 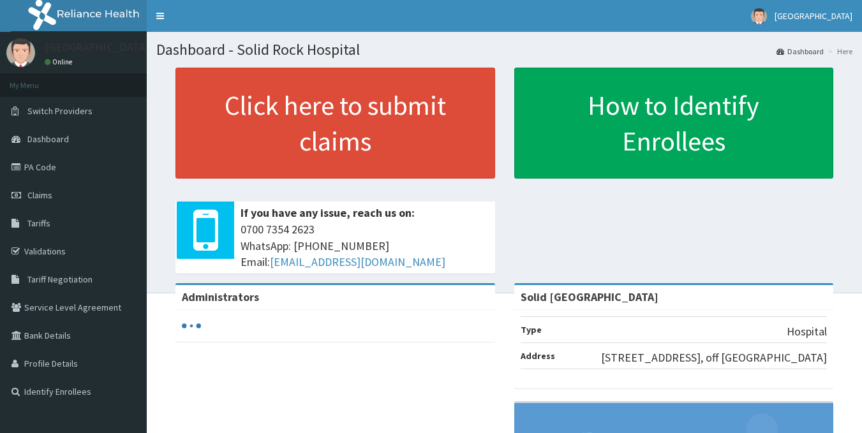 What do you see at coordinates (60, 279) in the screenshot?
I see `span: Tariff Negotiation` at bounding box center [60, 279].